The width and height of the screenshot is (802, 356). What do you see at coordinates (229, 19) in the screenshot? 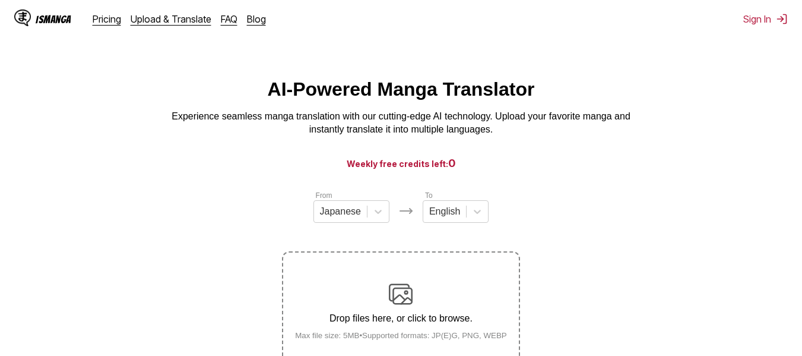
I see `a: FAQ` at bounding box center [229, 19].